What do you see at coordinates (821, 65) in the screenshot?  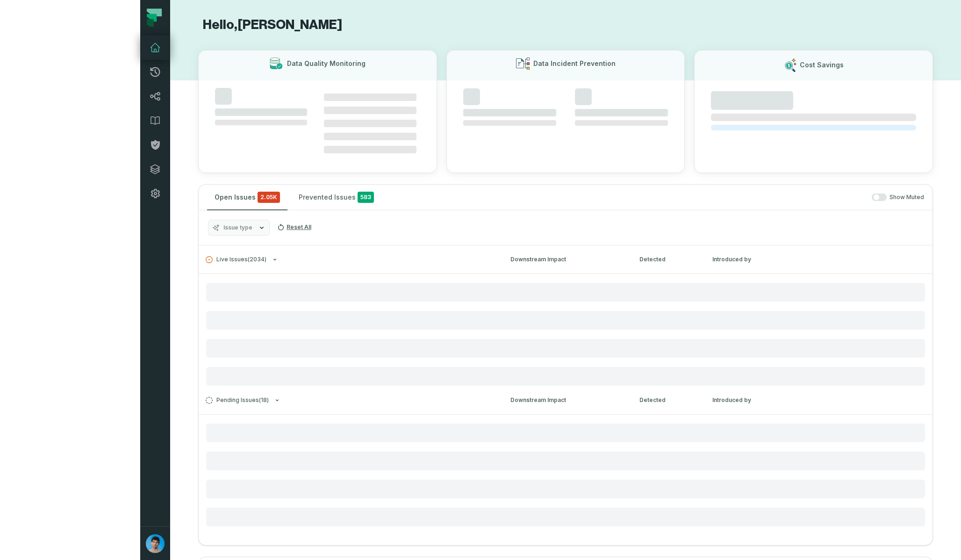 I see `h3: Cost Savings` at bounding box center [821, 65].